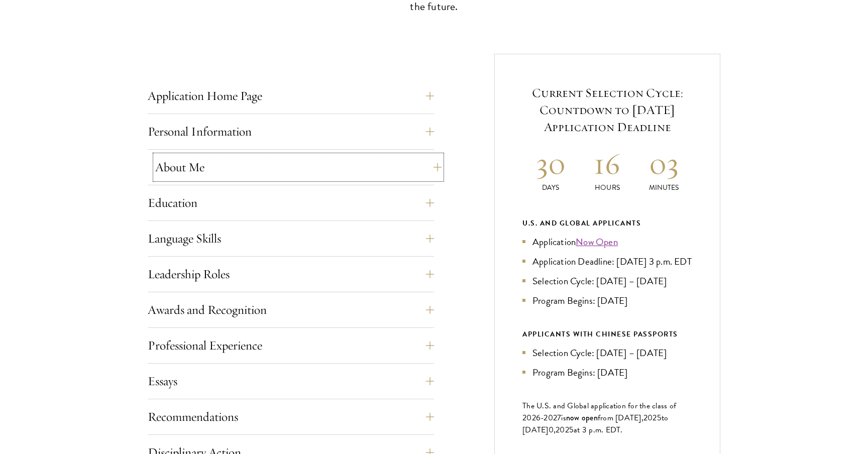  I want to click on span: The U.S. and Global application for the class of 202, so click(599, 411).